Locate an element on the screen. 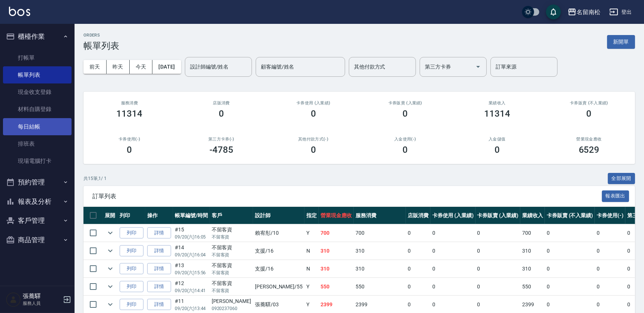 This screenshot has height=313, width=644. h2: 卡券使用 (入業績) is located at coordinates (313, 103).